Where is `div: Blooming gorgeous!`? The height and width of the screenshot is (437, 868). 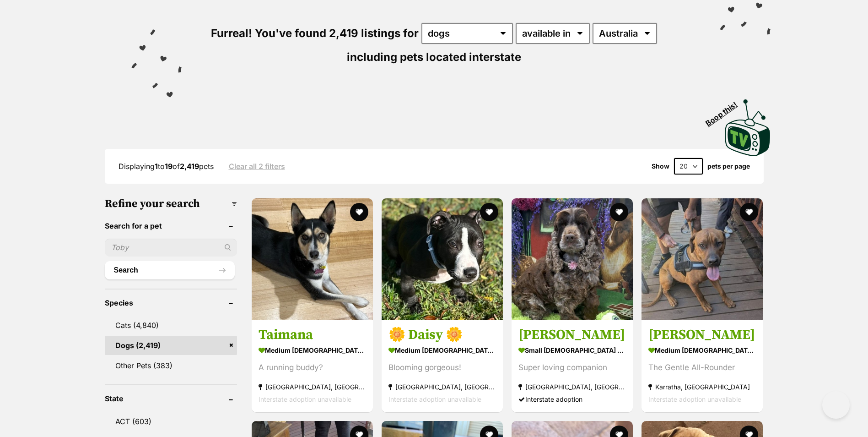
div: Blooming gorgeous! is located at coordinates (442, 367).